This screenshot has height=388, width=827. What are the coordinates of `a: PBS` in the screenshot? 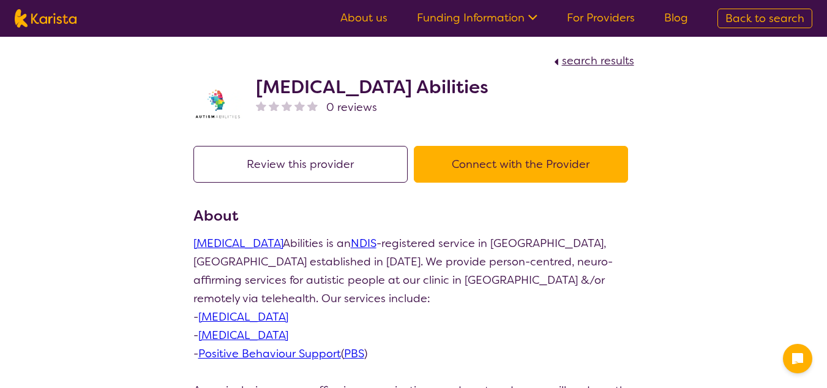 It's located at (354, 353).